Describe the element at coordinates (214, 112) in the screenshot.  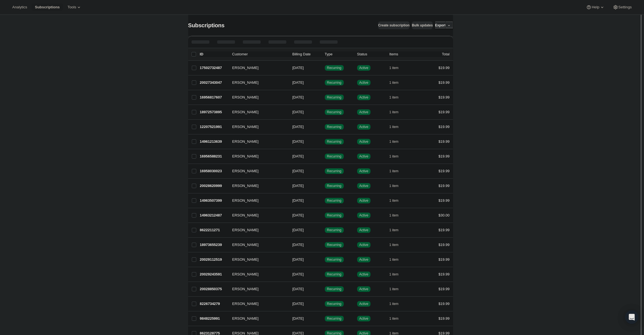
I see `p: 18972573895` at that location.